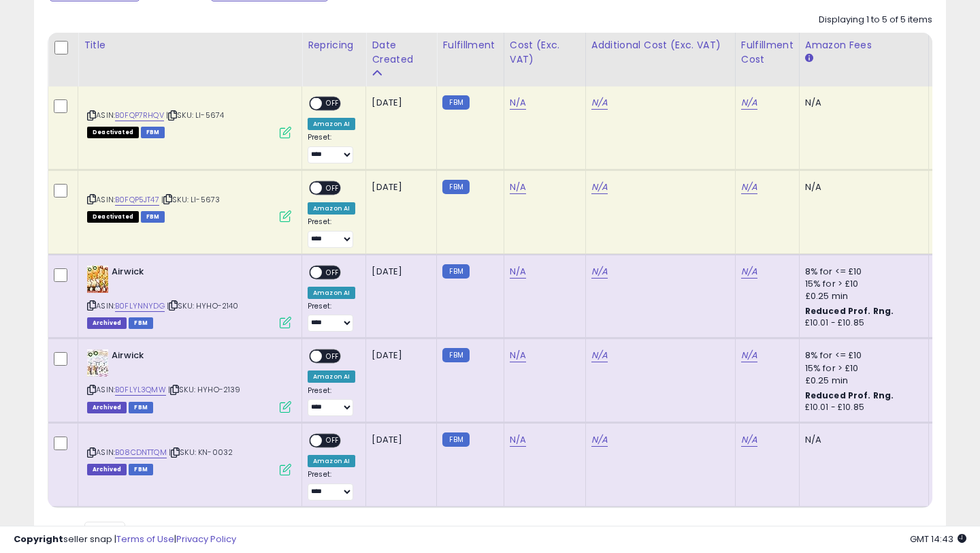 The height and width of the screenshot is (553, 980). Describe the element at coordinates (140, 115) in the screenshot. I see `a: B0FQP7RHQV` at that location.